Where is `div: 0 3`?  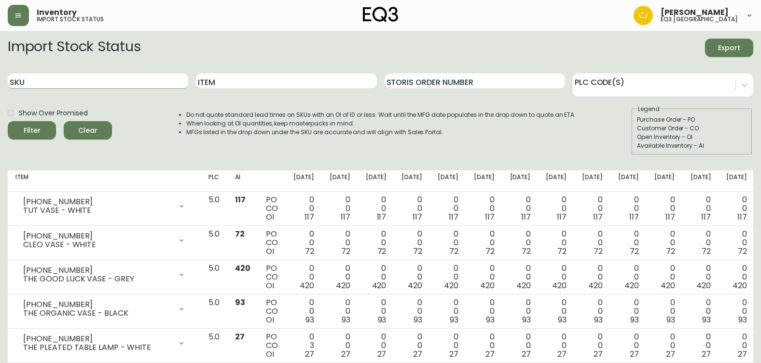 div: 0 3 is located at coordinates (304, 346).